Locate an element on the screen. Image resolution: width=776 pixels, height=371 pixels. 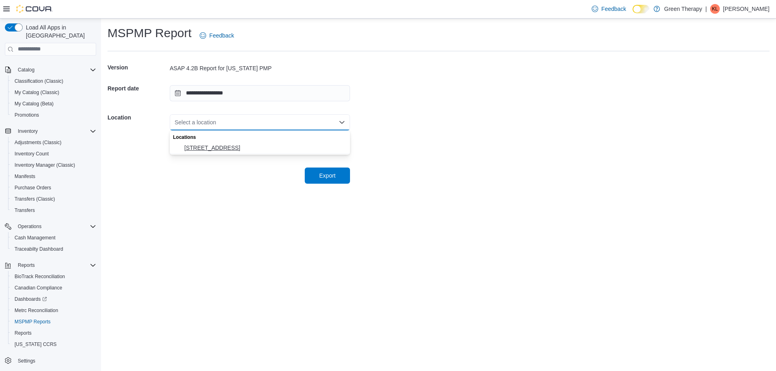
p: Green Therapy is located at coordinates (683, 9).